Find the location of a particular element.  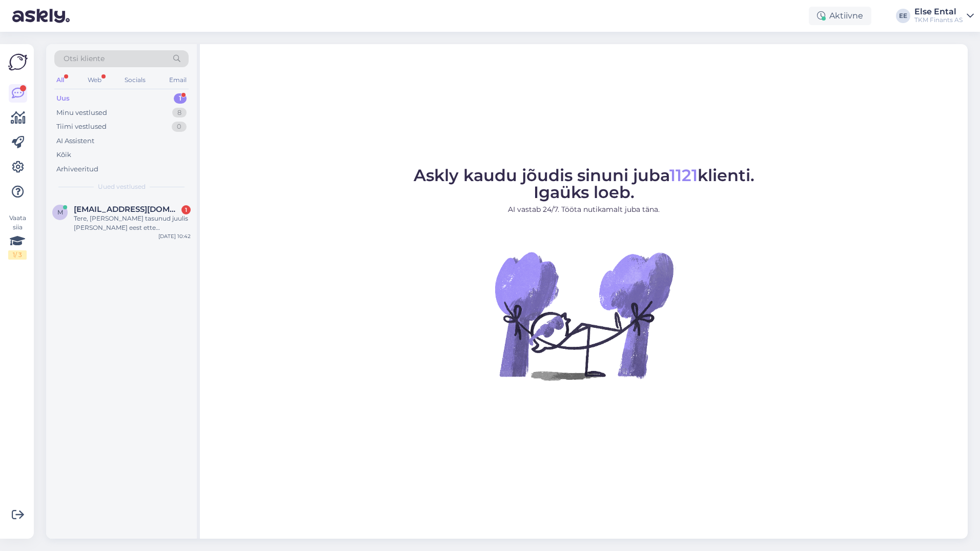

span: Uued vestlused is located at coordinates (122, 187).